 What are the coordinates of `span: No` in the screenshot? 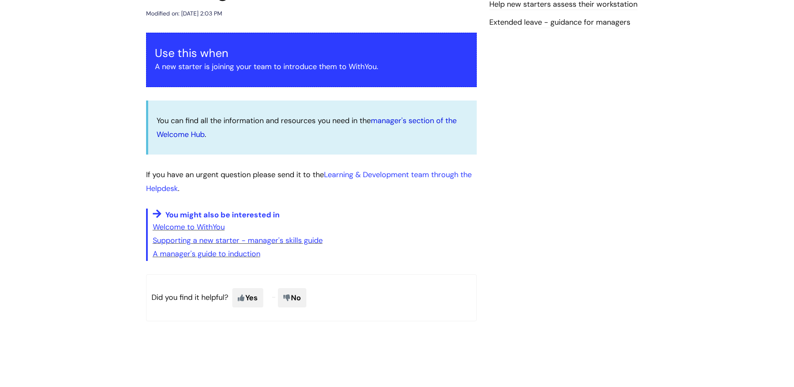 It's located at (292, 297).